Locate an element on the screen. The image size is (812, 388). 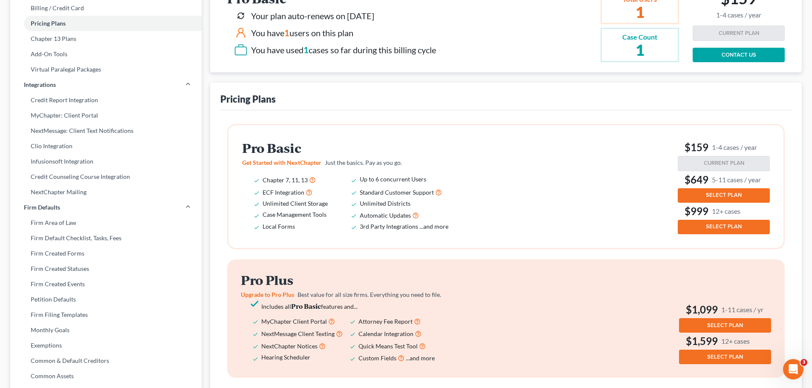
a: Pricing Plans is located at coordinates (106, 23).